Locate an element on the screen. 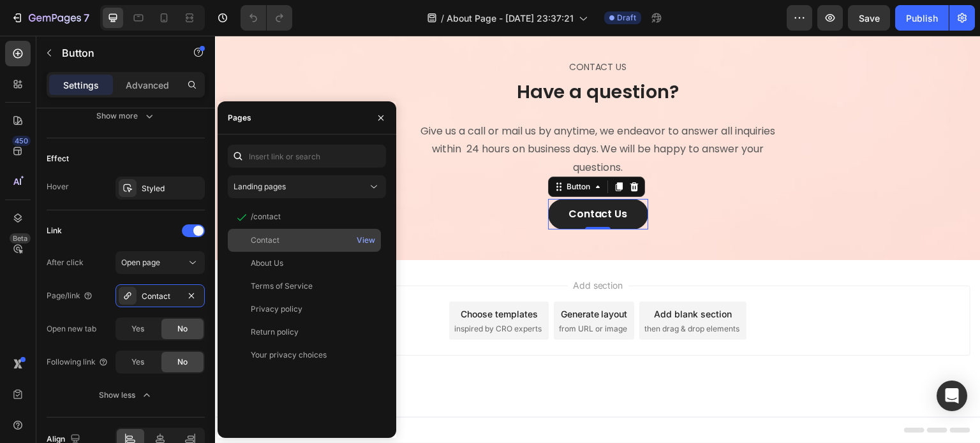  span: Open page is located at coordinates (140, 262).